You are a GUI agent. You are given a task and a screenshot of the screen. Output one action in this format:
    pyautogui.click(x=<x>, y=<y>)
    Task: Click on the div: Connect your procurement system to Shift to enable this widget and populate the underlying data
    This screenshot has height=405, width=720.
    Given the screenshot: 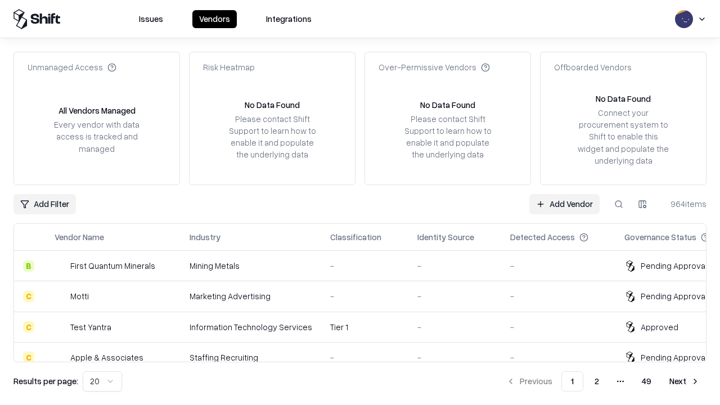 What is the action you would take?
    pyautogui.click(x=623, y=137)
    